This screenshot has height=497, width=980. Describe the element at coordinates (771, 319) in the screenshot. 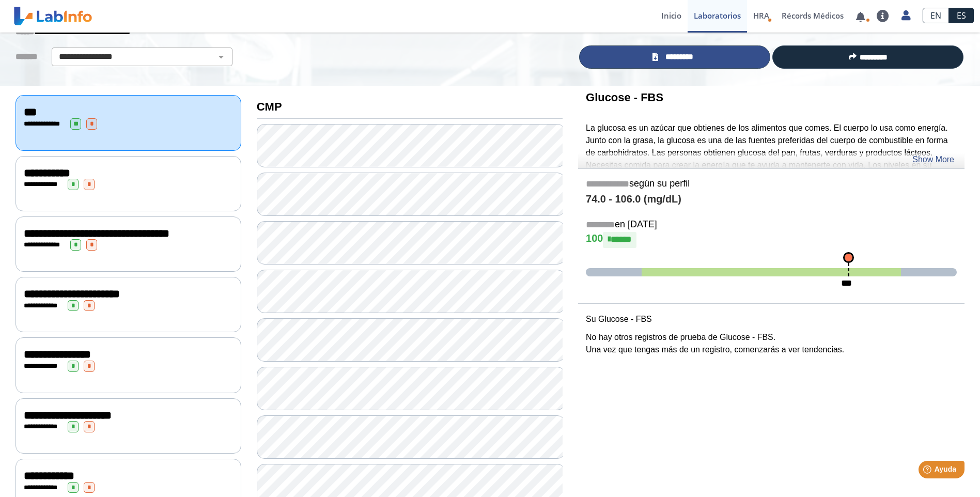

I see `p: Su Glucose - FBS` at that location.